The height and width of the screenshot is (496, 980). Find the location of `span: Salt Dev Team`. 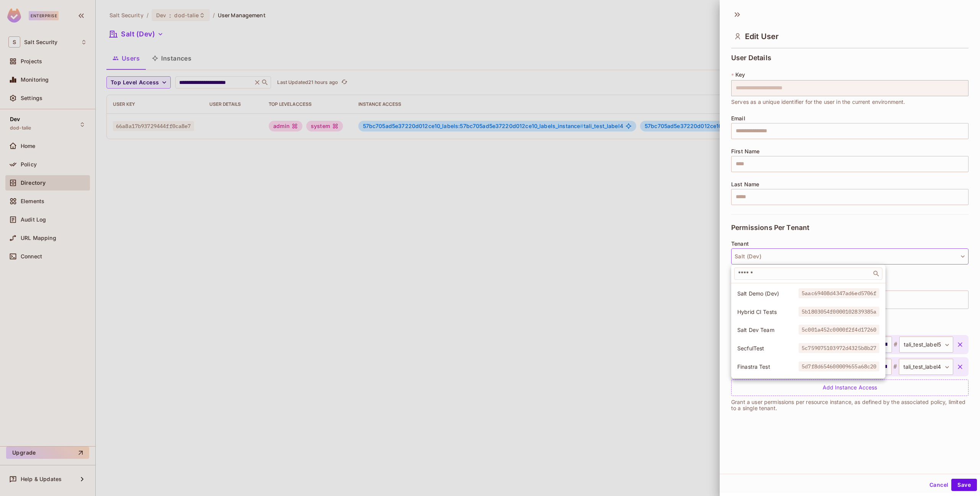

span: Salt Dev Team is located at coordinates (768, 329).